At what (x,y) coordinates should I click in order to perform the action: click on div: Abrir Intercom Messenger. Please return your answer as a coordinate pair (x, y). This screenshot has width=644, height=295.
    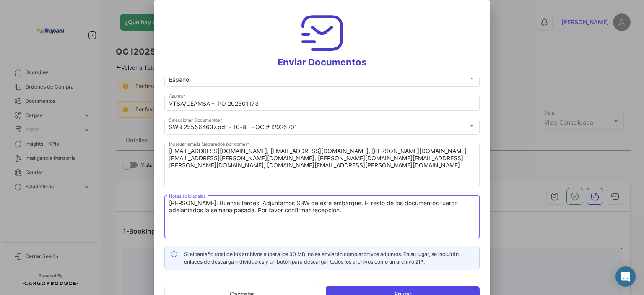
    Looking at the image, I should click on (626, 277).